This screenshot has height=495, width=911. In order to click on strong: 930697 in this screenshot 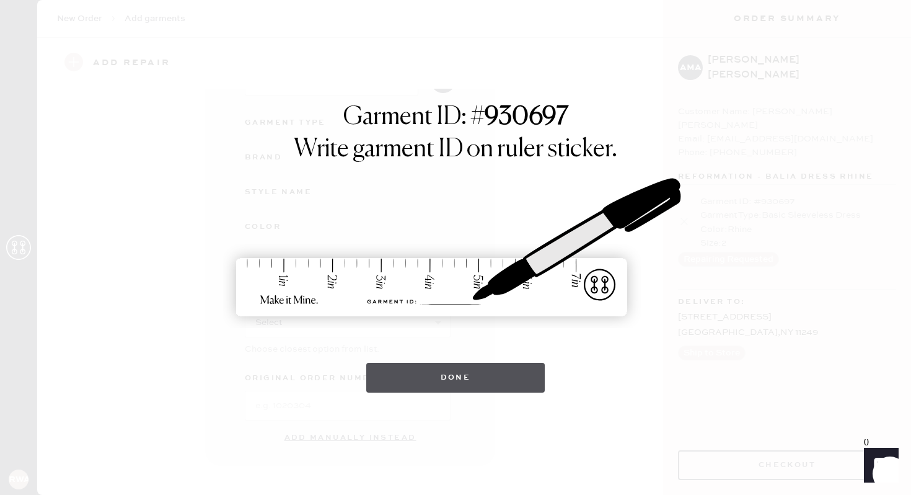, I will do `click(526, 117)`.